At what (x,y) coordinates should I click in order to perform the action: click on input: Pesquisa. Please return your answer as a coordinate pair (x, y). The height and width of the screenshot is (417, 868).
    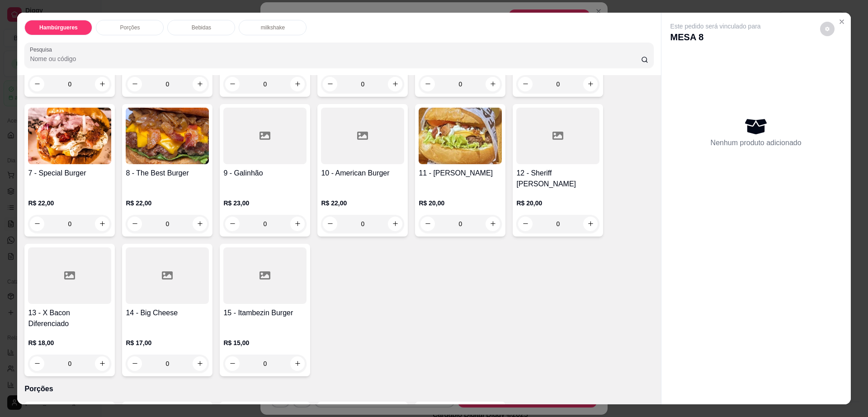
    Looking at the image, I should click on (334, 59).